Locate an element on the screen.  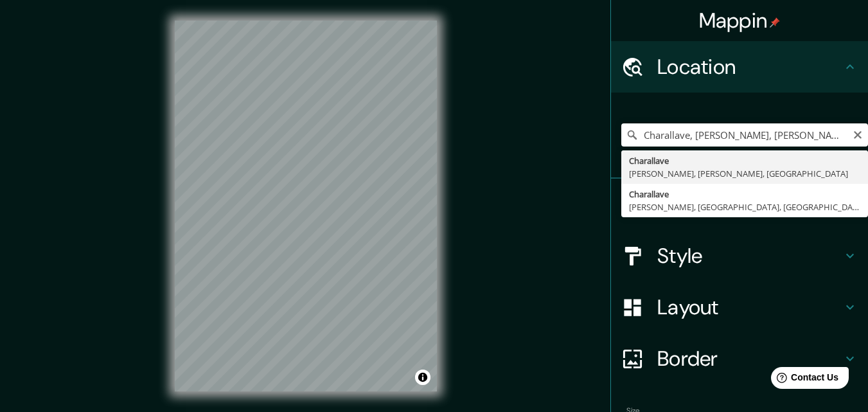
span: Contact Us is located at coordinates (61, 15).